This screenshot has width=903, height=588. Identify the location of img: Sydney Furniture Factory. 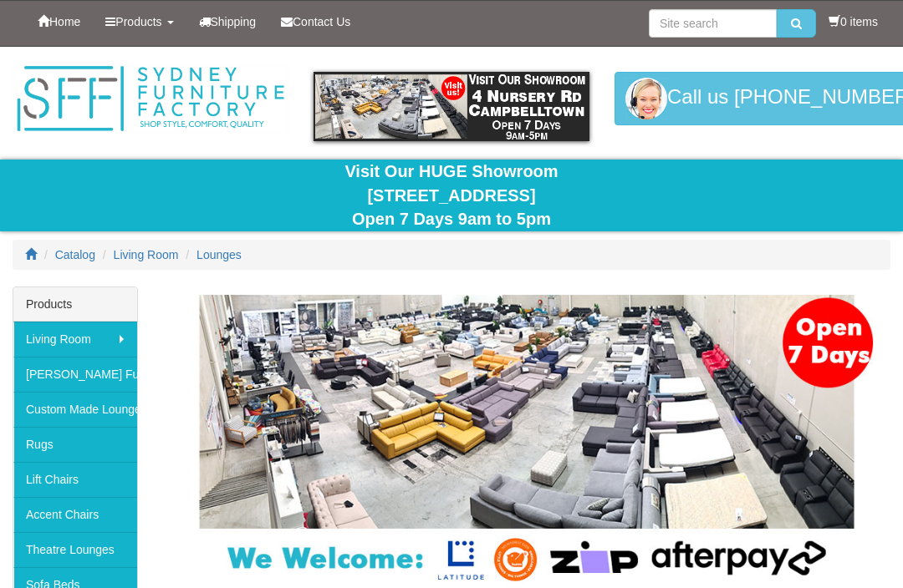
(151, 98).